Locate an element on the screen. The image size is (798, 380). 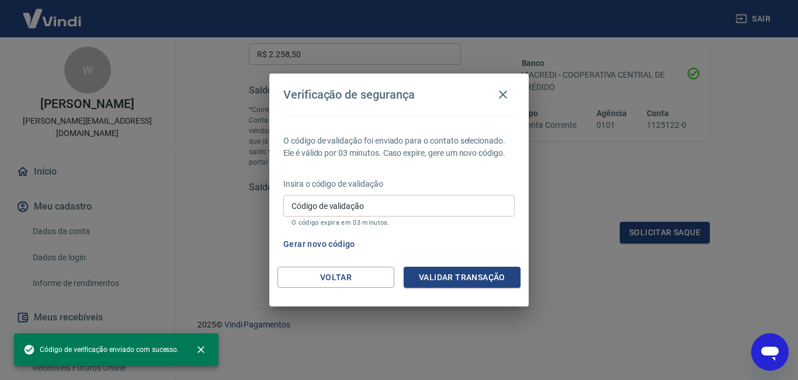
button: Validar transação is located at coordinates (462, 277).